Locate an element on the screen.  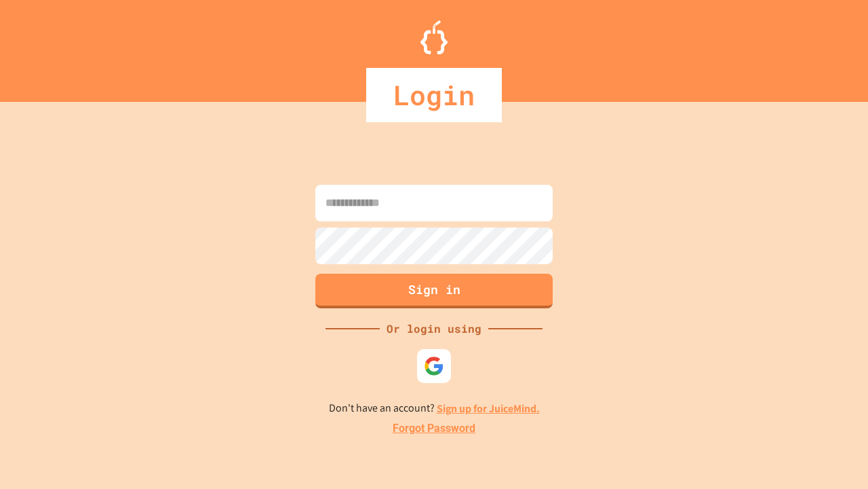
a: Sign up for JuiceMind. is located at coordinates (489, 408).